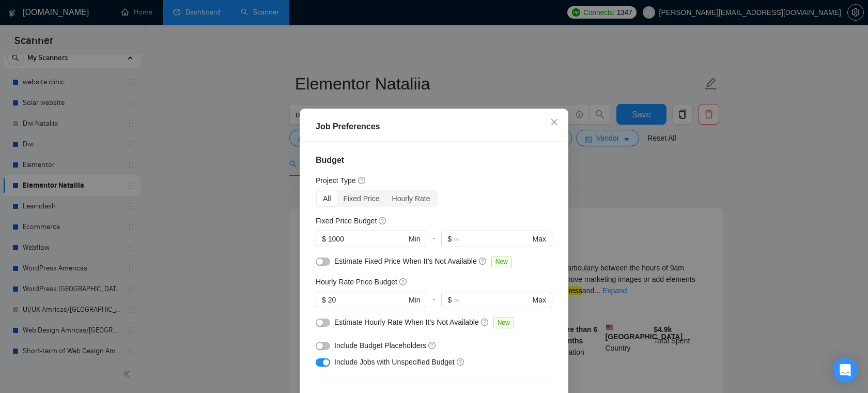  Describe the element at coordinates (407, 322) in the screenshot. I see `span: Estimate Hourly Rate When It’s Not Available` at that location.